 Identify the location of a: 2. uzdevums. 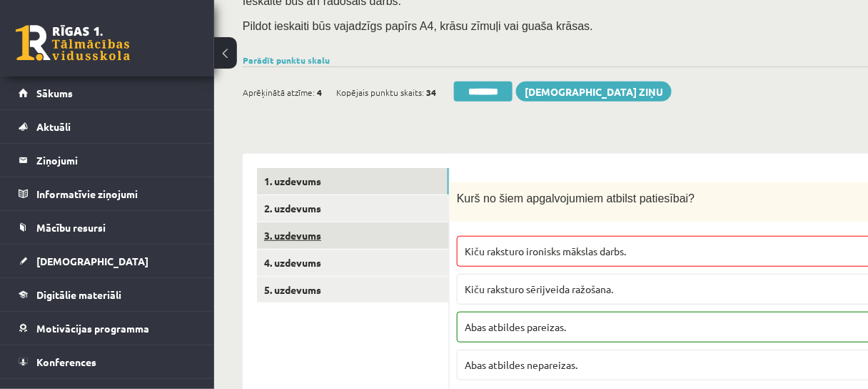
(353, 208).